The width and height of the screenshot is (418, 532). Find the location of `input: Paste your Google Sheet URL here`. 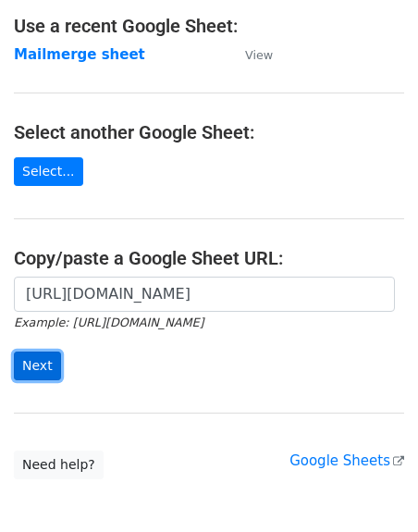

input: Paste your Google Sheet URL here is located at coordinates (204, 294).